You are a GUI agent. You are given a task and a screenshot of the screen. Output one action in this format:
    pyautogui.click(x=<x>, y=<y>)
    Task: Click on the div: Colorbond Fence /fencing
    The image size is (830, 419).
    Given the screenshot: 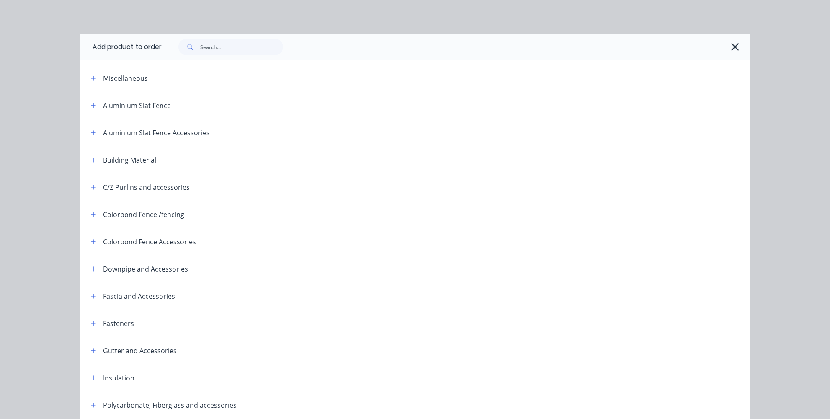 What is the action you would take?
    pyautogui.click(x=144, y=214)
    